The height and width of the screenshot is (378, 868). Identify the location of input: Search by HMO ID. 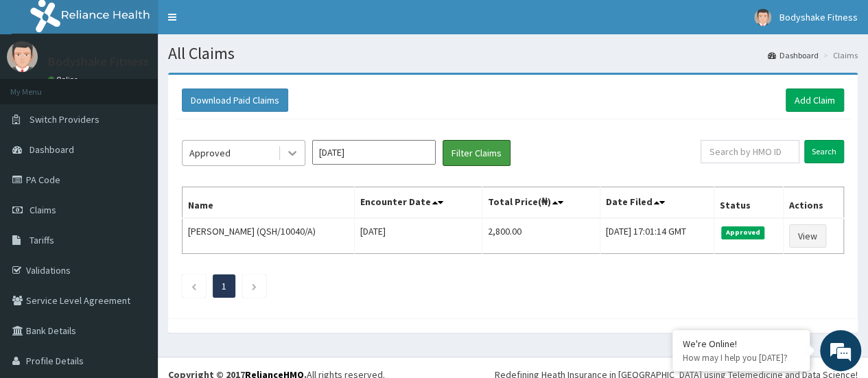
(750, 152).